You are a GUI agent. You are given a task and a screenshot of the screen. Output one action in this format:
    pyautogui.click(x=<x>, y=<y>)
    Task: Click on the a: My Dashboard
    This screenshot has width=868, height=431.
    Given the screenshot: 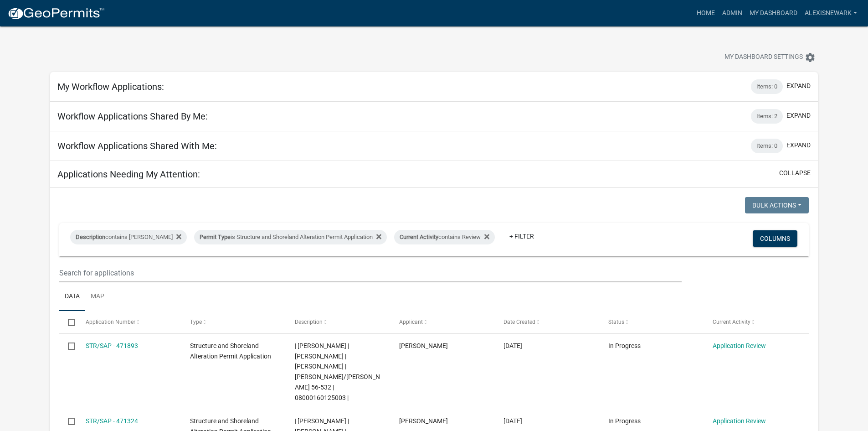 What is the action you would take?
    pyautogui.click(x=773, y=14)
    